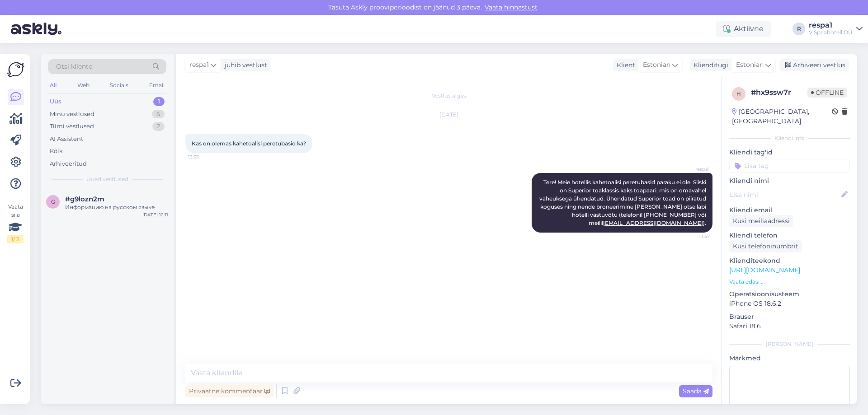 Image resolution: width=868 pixels, height=415 pixels. What do you see at coordinates (16, 69) in the screenshot?
I see `img: Askly Logo` at bounding box center [16, 69].